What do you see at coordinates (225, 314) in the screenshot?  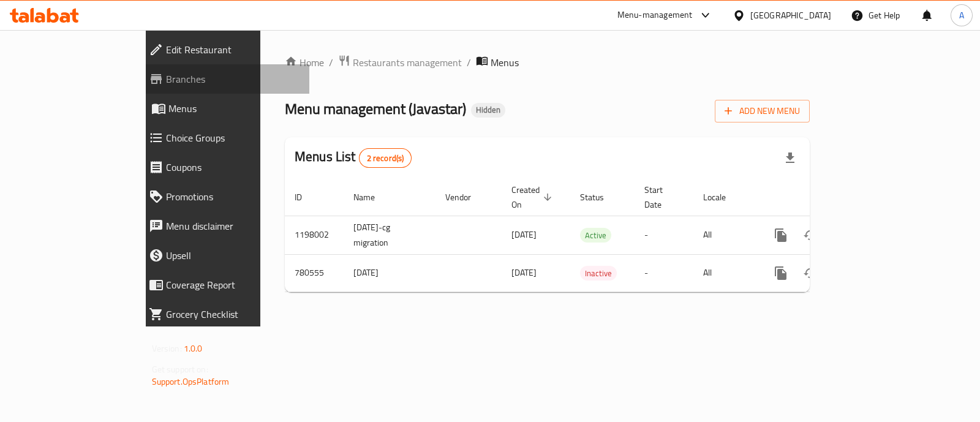 I see `a: Grocery Checklist` at bounding box center [225, 314].